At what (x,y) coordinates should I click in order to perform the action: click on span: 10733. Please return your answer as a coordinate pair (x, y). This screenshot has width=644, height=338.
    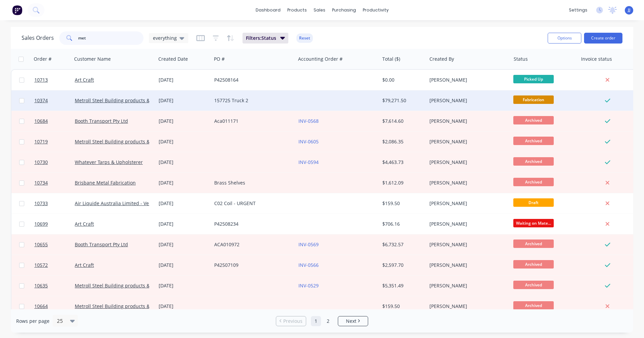
    Looking at the image, I should click on (42, 204).